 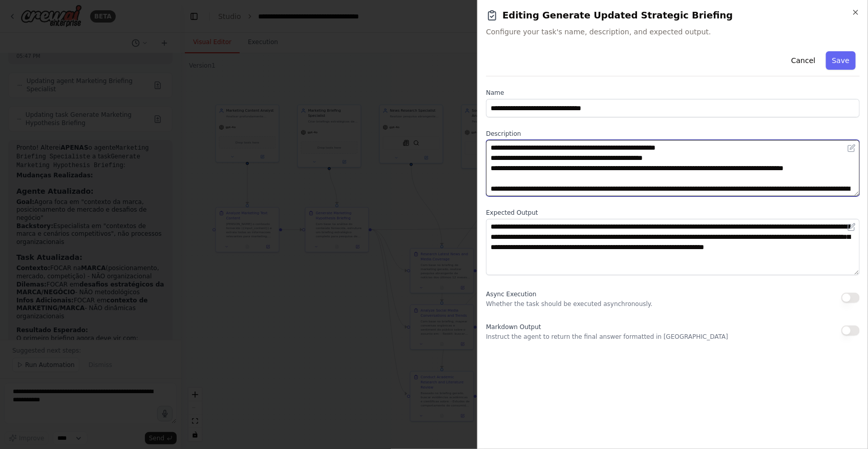 What do you see at coordinates (511, 294) in the screenshot?
I see `span: Async Execution` at bounding box center [511, 294].